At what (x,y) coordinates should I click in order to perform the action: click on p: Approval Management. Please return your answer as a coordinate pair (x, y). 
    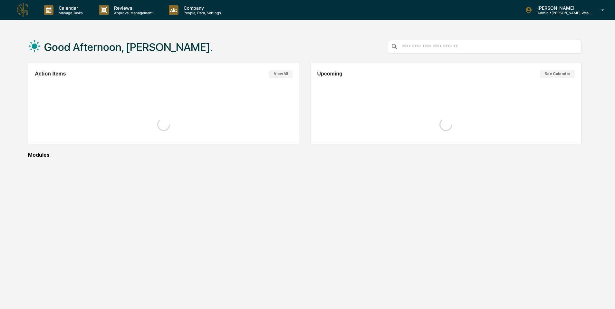
    Looking at the image, I should click on (132, 13).